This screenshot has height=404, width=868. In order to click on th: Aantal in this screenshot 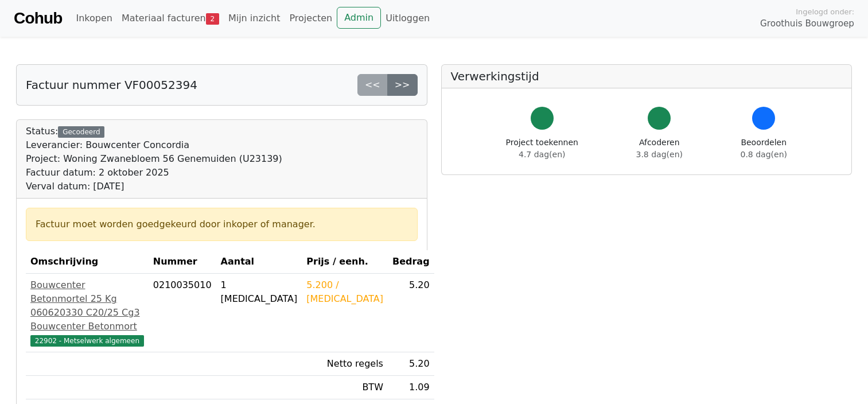, I will do `click(259, 262)`.